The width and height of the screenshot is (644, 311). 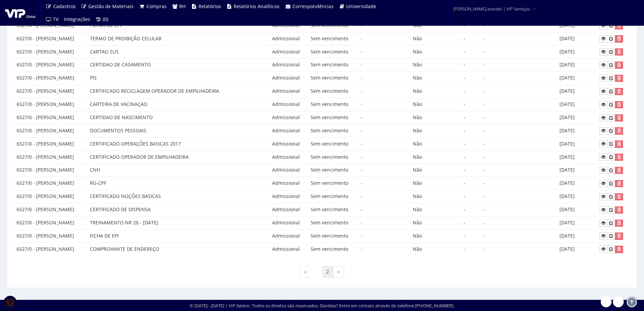 I want to click on td: CARTAO SUS, so click(x=178, y=52).